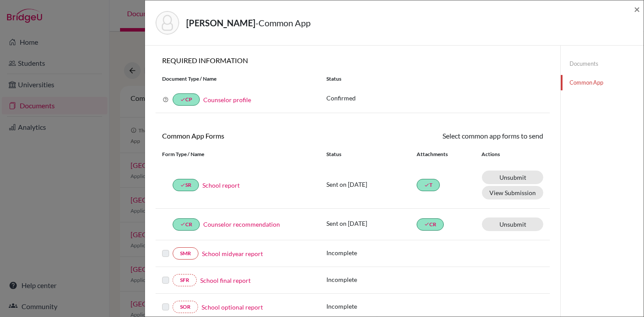 Image resolution: width=644 pixels, height=317 pixels. Describe the element at coordinates (225, 281) in the screenshot. I see `a: School final report` at that location.